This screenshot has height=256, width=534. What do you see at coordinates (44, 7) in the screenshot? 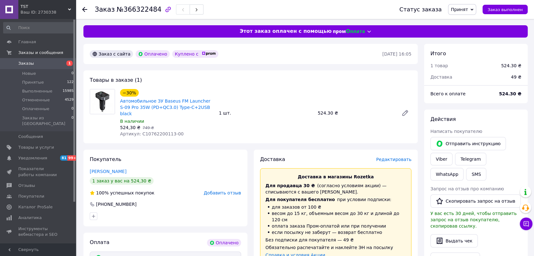
I see `span: TST` at bounding box center [44, 7].